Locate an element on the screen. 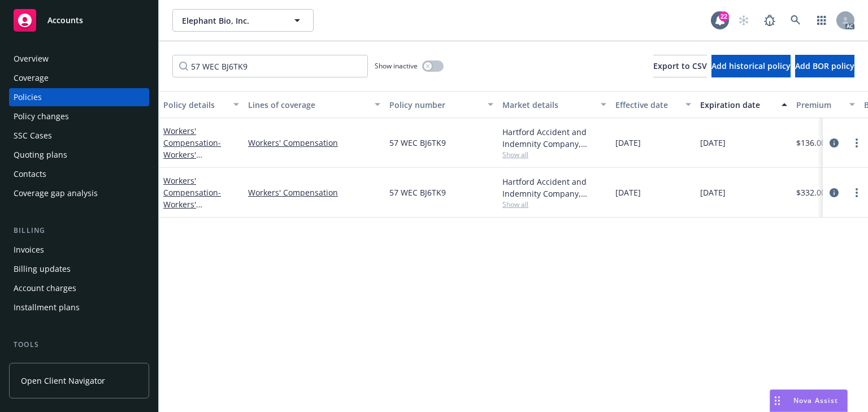 The image size is (868, 412). div: Account charges is located at coordinates (45, 288).